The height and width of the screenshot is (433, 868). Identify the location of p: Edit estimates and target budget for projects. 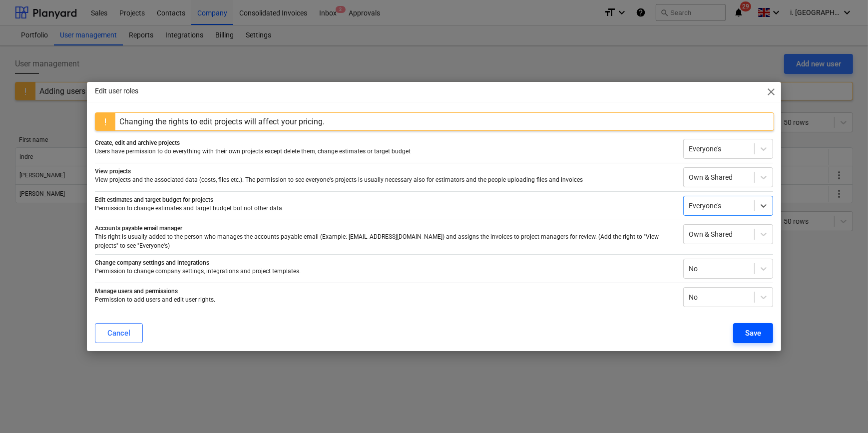
(385, 200).